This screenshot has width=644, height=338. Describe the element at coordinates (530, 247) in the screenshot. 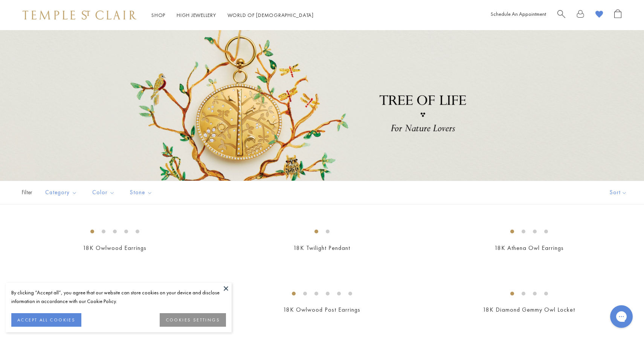

I see `a: 18K Athena Owl Earrings` at that location.